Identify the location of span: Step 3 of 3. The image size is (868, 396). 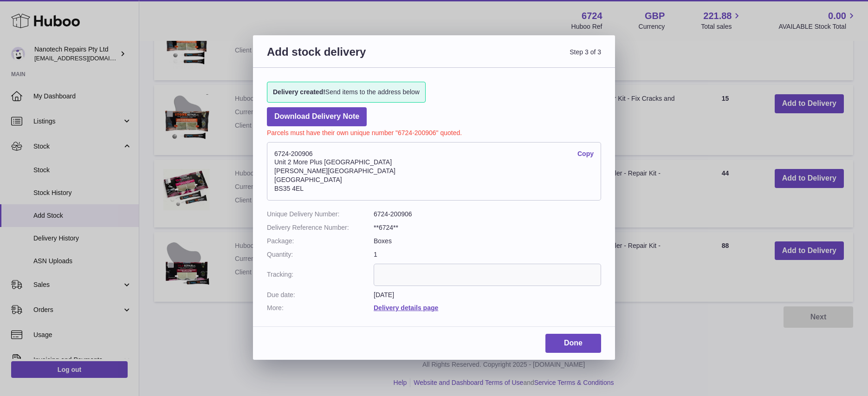
(518, 57).